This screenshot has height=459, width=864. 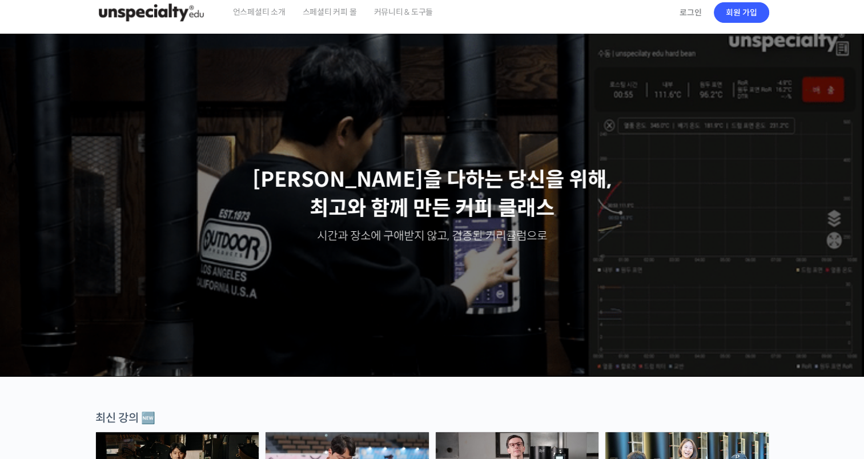 What do you see at coordinates (432, 236) in the screenshot?
I see `p: 시간과 장소에 구애받지 않고, 검증된 커리큘럼으로` at bounding box center [432, 236].